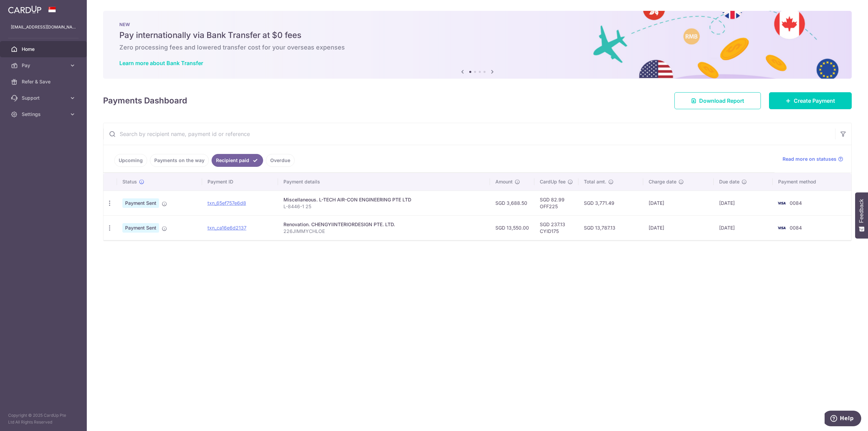 The height and width of the screenshot is (431, 868). Describe the element at coordinates (478, 24) in the screenshot. I see `p: NEW` at that location.